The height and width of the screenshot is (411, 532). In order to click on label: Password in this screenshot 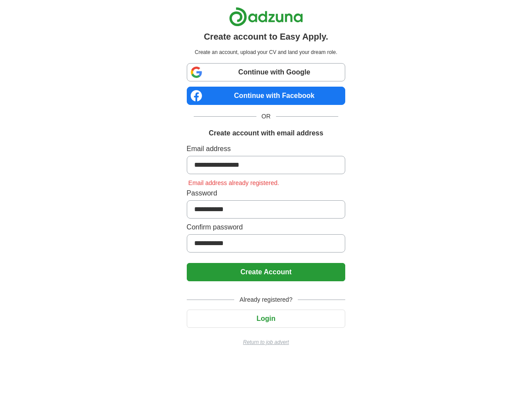, I will do `click(266, 193)`.